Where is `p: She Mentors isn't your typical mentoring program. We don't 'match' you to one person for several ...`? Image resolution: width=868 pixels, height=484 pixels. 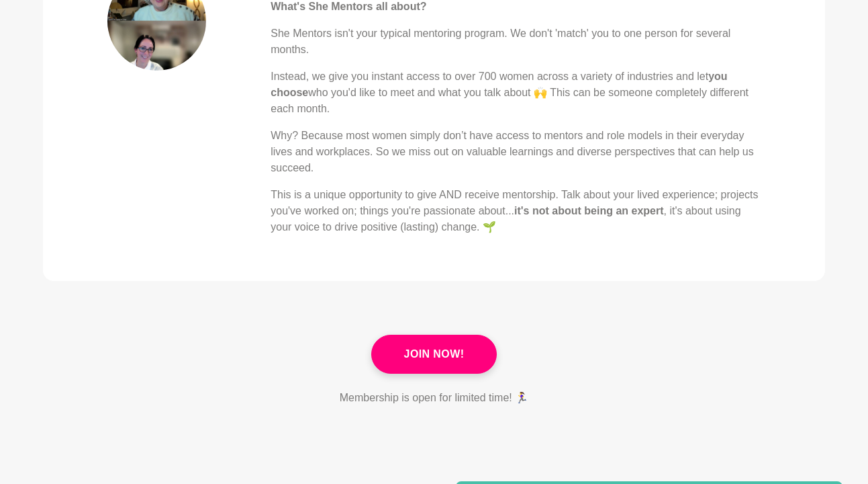
p: She Mentors isn't your typical mentoring program. We don't 'match' you to one person for several ... is located at coordinates (516, 41).